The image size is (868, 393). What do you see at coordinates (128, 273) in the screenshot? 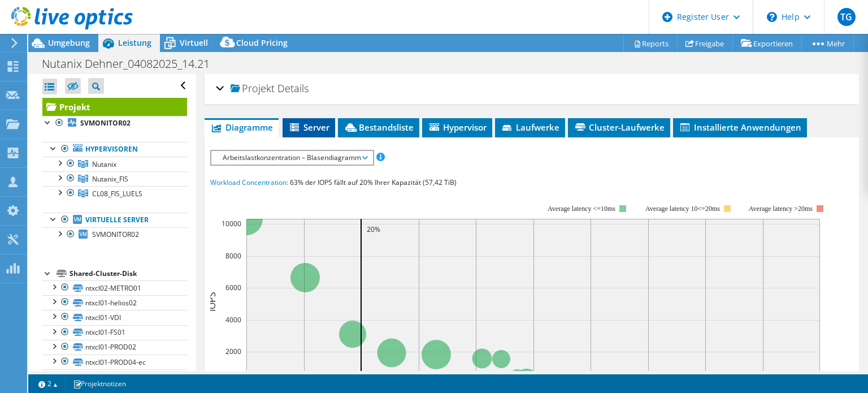
I see `div: Shared-Cluster-Disk` at bounding box center [128, 273].